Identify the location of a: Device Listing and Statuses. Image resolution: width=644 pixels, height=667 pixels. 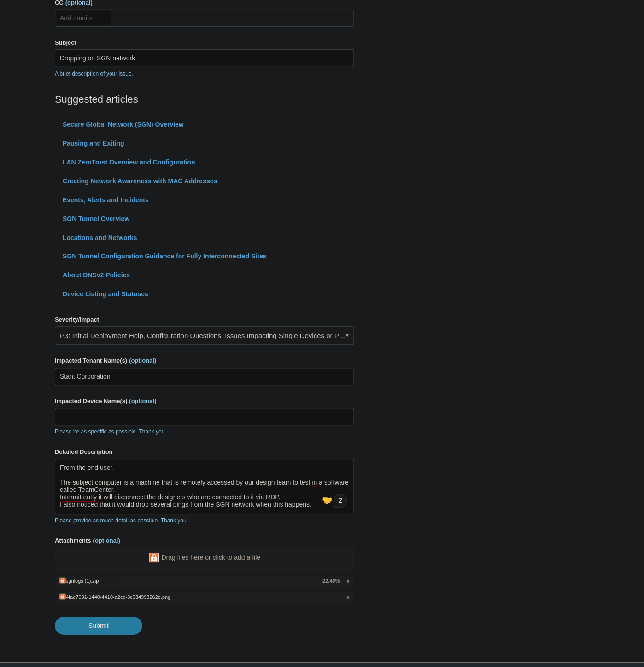
(105, 294).